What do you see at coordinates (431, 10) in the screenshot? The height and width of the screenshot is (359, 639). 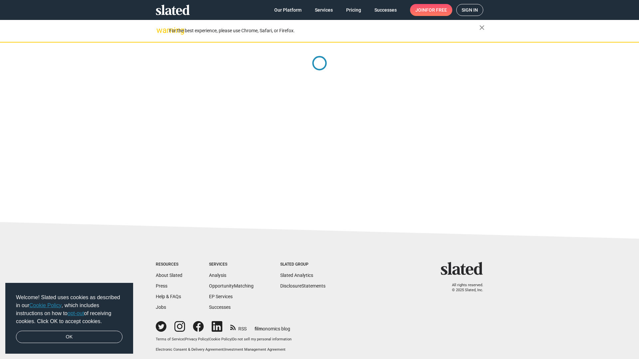 I see `span: Join` at bounding box center [431, 10].